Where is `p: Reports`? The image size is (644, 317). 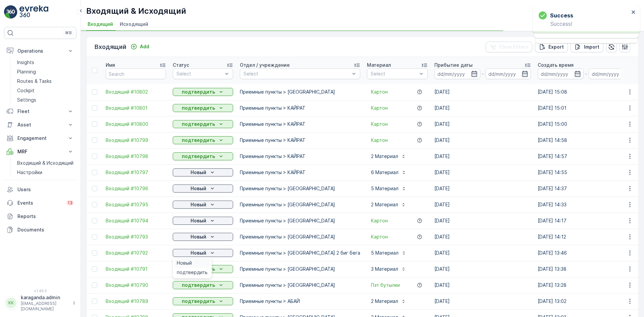 p: Reports is located at coordinates (46, 216).